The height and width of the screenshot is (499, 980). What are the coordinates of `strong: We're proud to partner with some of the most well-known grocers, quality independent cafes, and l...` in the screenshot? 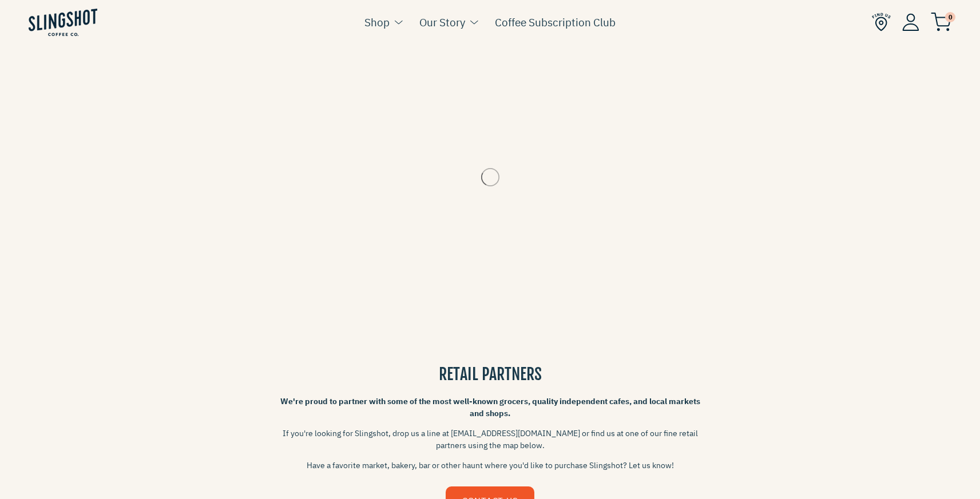 It's located at (490, 407).